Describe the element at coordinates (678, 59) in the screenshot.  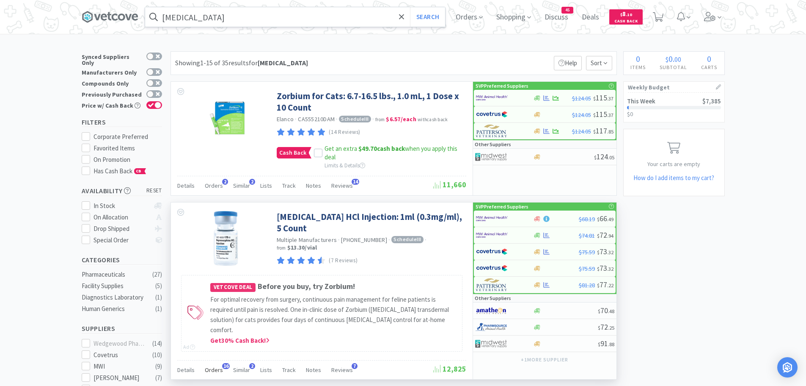
I see `span: 00` at that location.